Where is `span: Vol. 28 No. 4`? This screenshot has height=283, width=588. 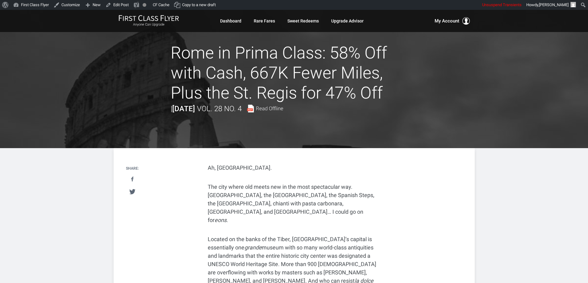
span: Vol. 28 No. 4 is located at coordinates (219, 109).